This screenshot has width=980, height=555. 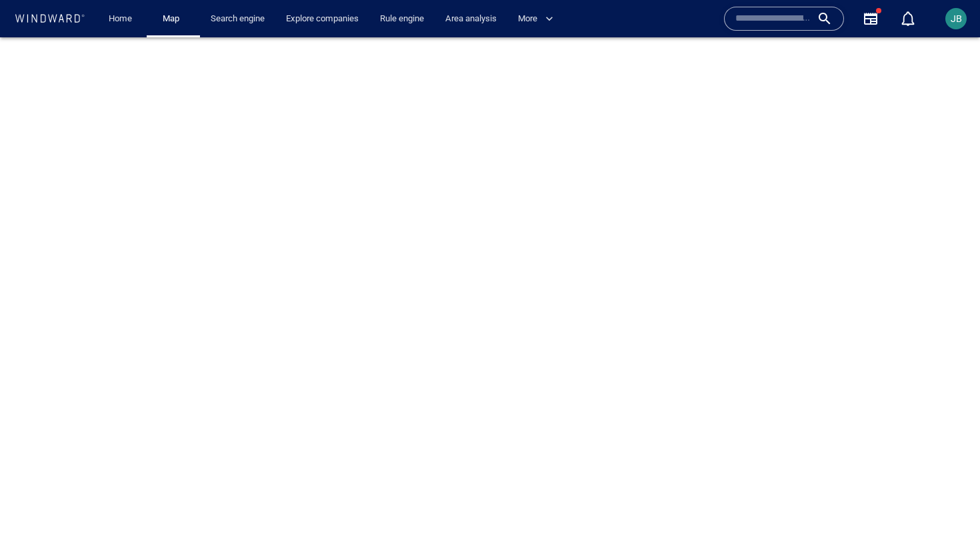 What do you see at coordinates (402, 19) in the screenshot?
I see `button: Rule engine` at bounding box center [402, 19].